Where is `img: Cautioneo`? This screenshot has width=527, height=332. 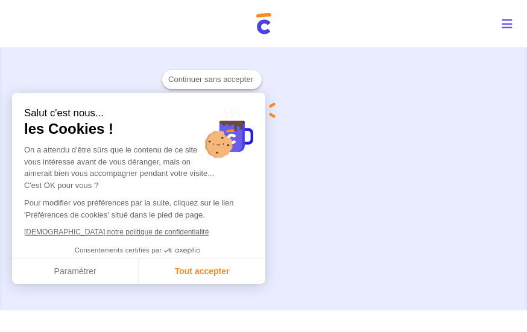
img: Cautioneo is located at coordinates (264, 24).